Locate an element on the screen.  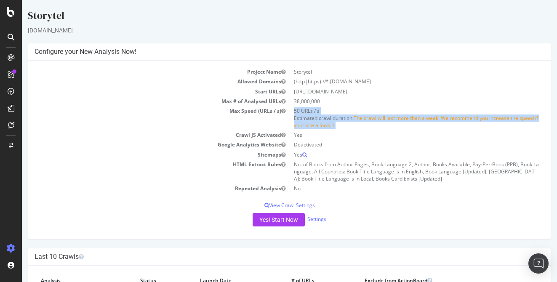
td: Sitemaps is located at coordinates (140, 155).